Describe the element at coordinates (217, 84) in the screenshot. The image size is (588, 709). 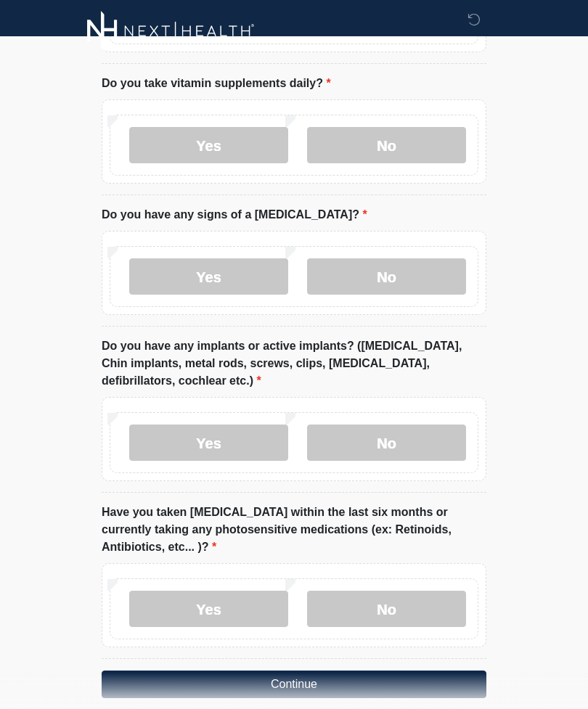
I see `label: Do you take vitamin supplements daily?` at that location.